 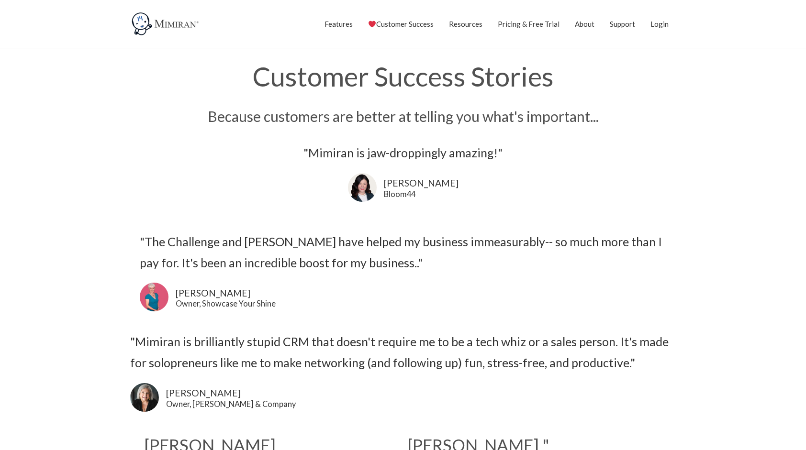 I want to click on a: Pricing & Free Trial, so click(x=528, y=24).